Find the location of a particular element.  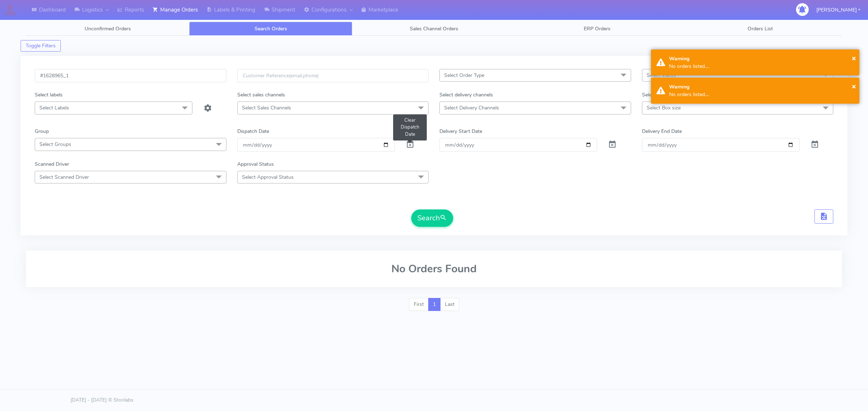

span: Sales Channel Orders is located at coordinates (434, 28).